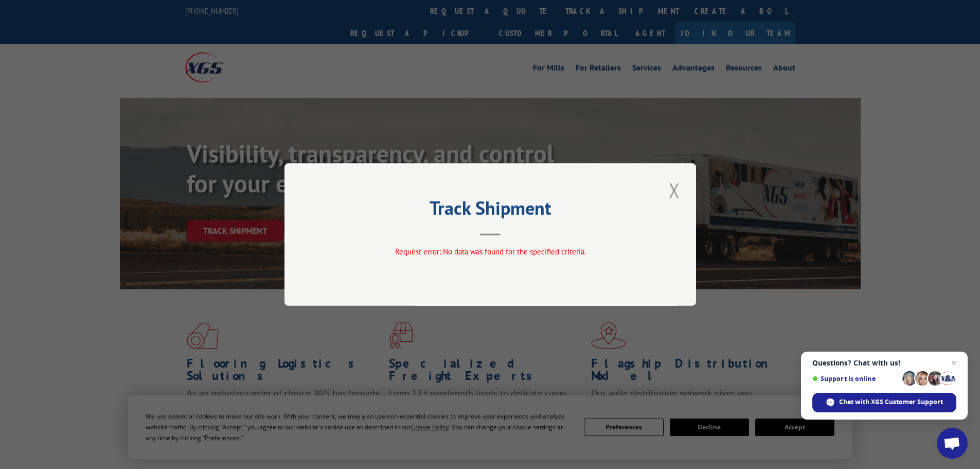 Image resolution: width=980 pixels, height=469 pixels. I want to click on span: Support is online, so click(856, 378).